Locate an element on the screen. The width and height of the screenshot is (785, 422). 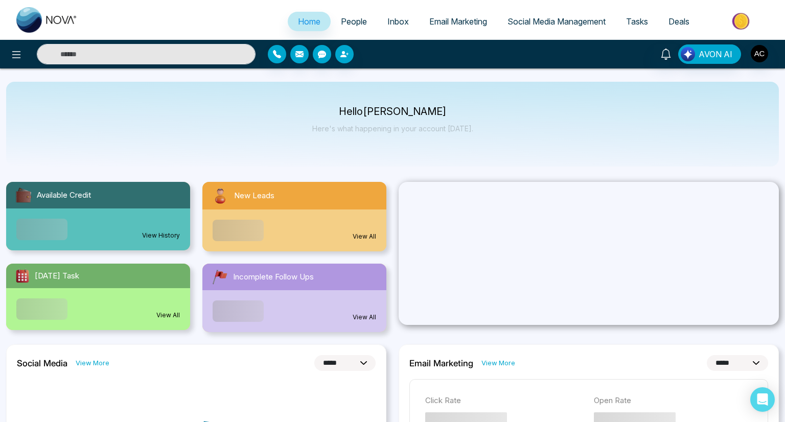
a: Home is located at coordinates (309, 21).